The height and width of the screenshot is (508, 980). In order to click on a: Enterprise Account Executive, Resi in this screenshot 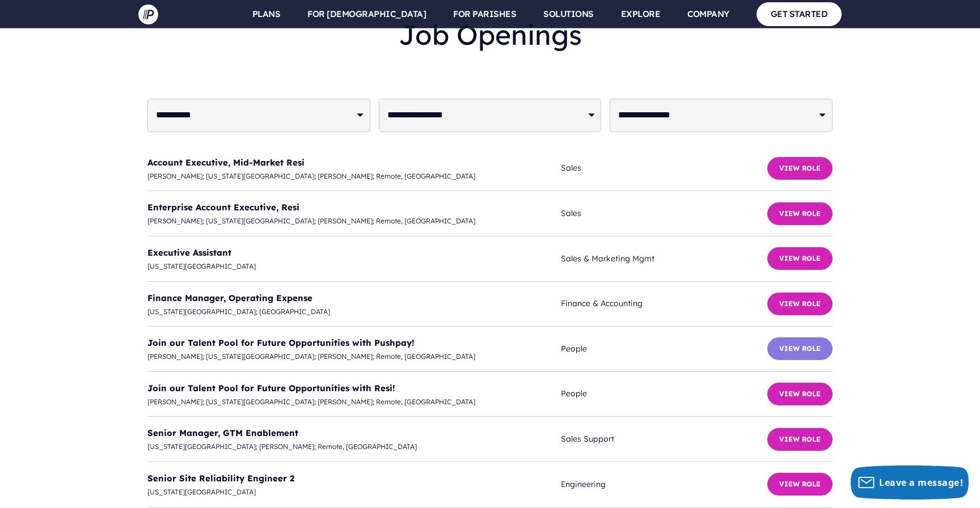, I will do `click(223, 207)`.